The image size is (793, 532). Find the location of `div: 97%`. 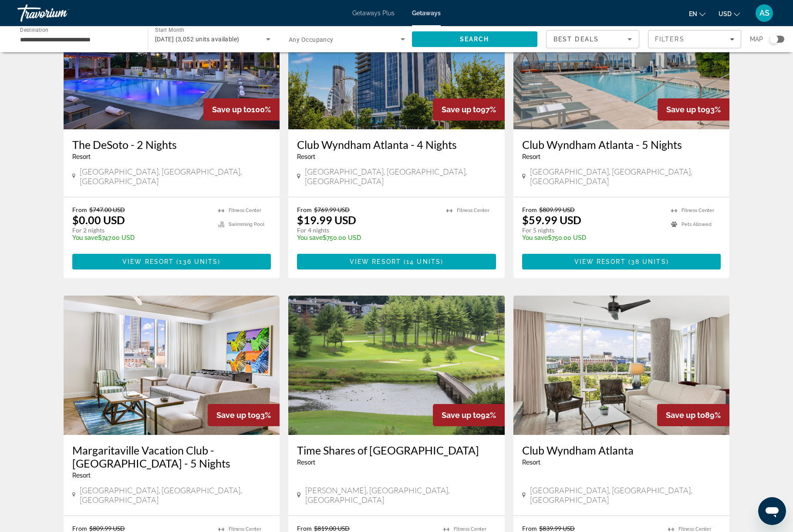

div: 97% is located at coordinates (469, 109).